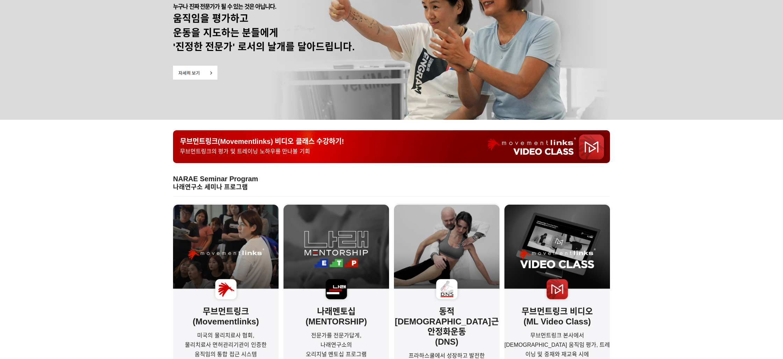 The height and width of the screenshot is (359, 783). I want to click on img: a8d7dee9ab449.png, so click(226, 255).